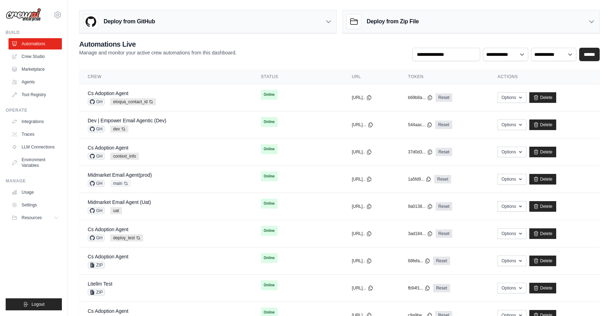 The width and height of the screenshot is (611, 316). I want to click on h3: Deploy from GitHub, so click(129, 22).